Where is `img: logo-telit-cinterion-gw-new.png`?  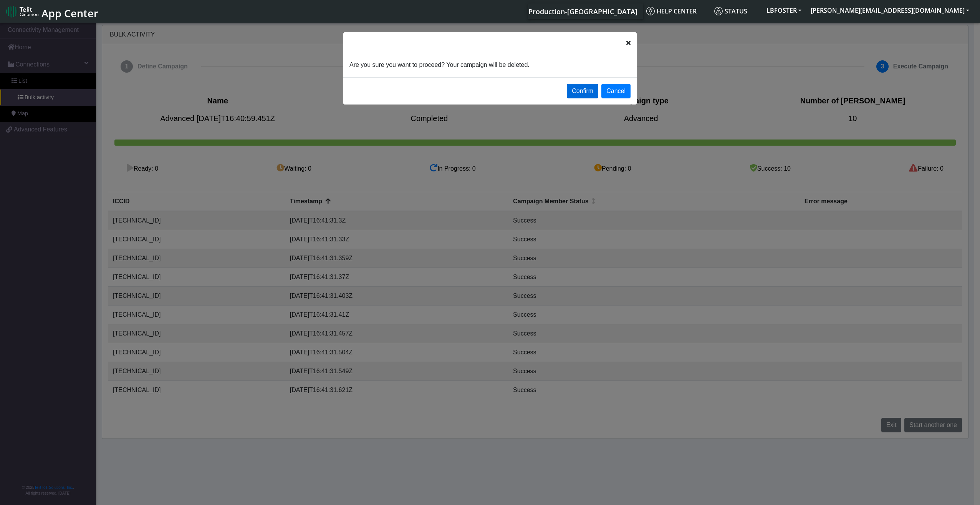 img: logo-telit-cinterion-gw-new.png is located at coordinates (23, 11).